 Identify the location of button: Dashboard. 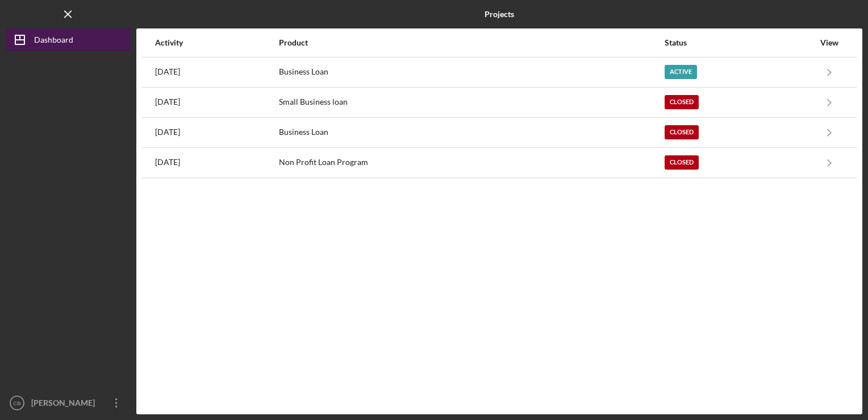
(69, 40).